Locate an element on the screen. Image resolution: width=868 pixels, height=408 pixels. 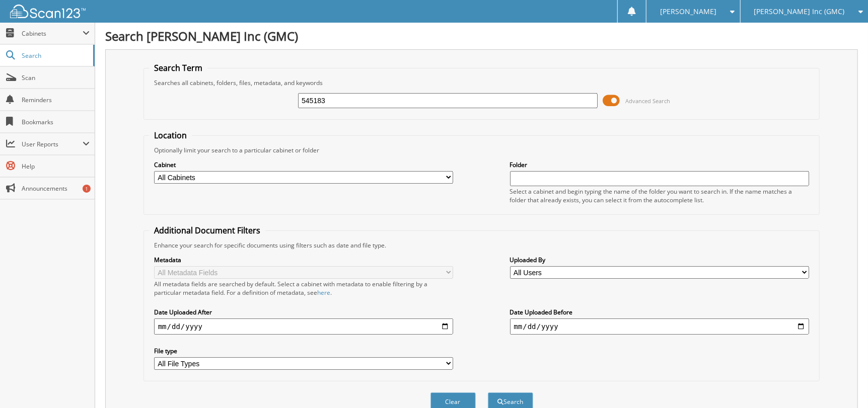
input: start is located at coordinates (303, 327).